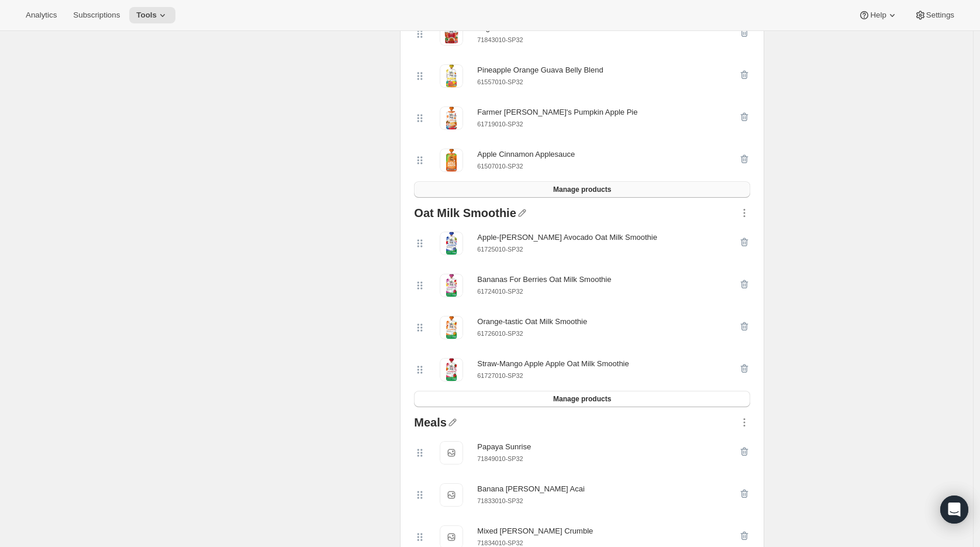 This screenshot has width=980, height=547. Describe the element at coordinates (452, 286) in the screenshot. I see `img: Bananas For Berries Oat Milk Smoothie` at that location.